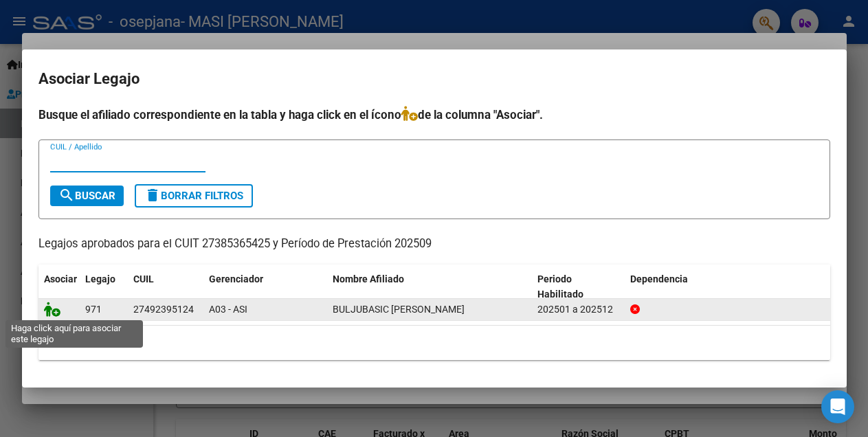 Image resolution: width=868 pixels, height=437 pixels. What do you see at coordinates (194, 196) in the screenshot?
I see `span: Borrar Filtros` at bounding box center [194, 196].